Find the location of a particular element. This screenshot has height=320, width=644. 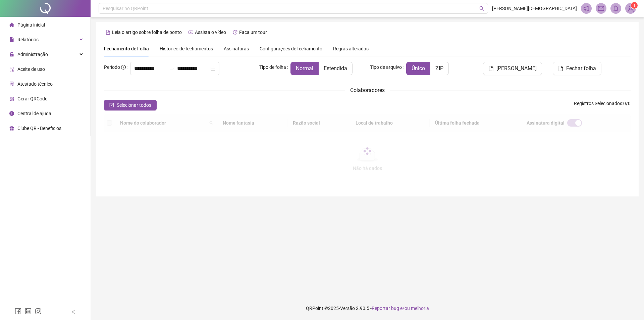

span: Atestado técnico is located at coordinates (35, 84).